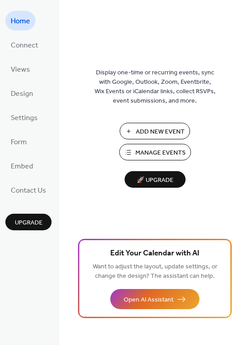 This screenshot has width=251, height=345. Describe the element at coordinates (155, 271) in the screenshot. I see `span: Want to adjust the layout, update settings, or change the design? The assistant can help.` at that location.